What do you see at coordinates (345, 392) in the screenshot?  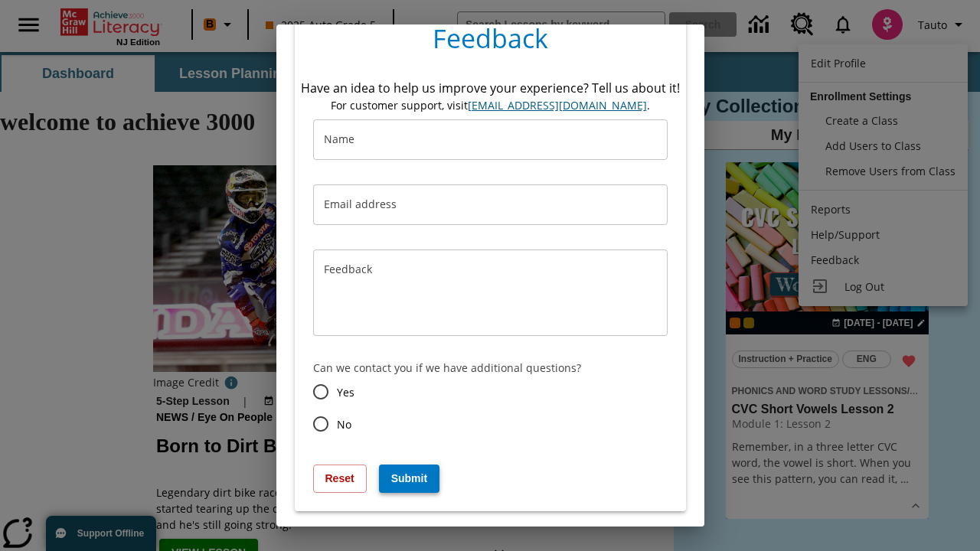 I see `span: Yes` at bounding box center [345, 392].